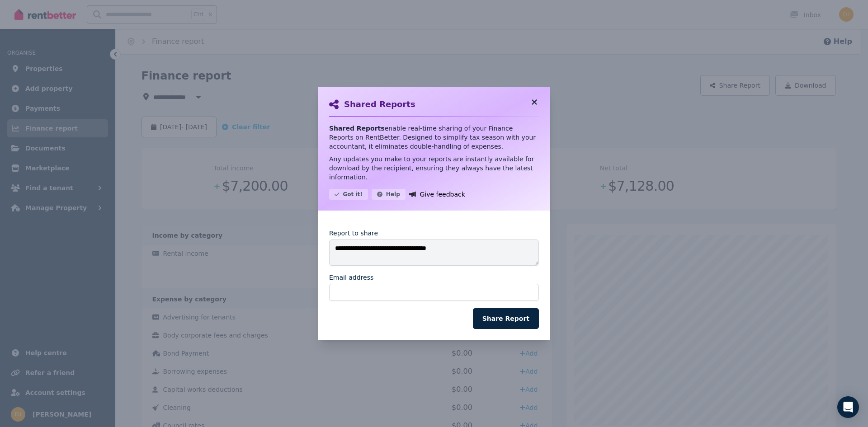  I want to click on strong: Shared Reports, so click(356, 129).